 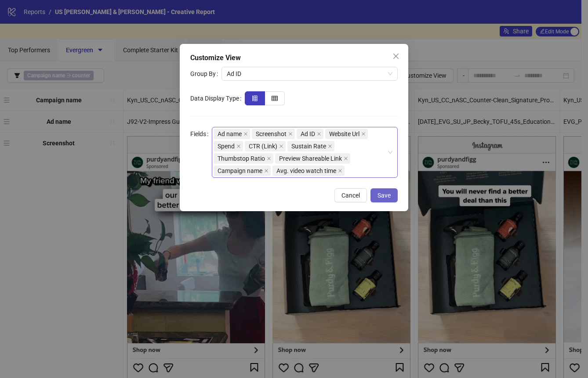 What do you see at coordinates (351, 195) in the screenshot?
I see `button: Cancel` at bounding box center [351, 195].